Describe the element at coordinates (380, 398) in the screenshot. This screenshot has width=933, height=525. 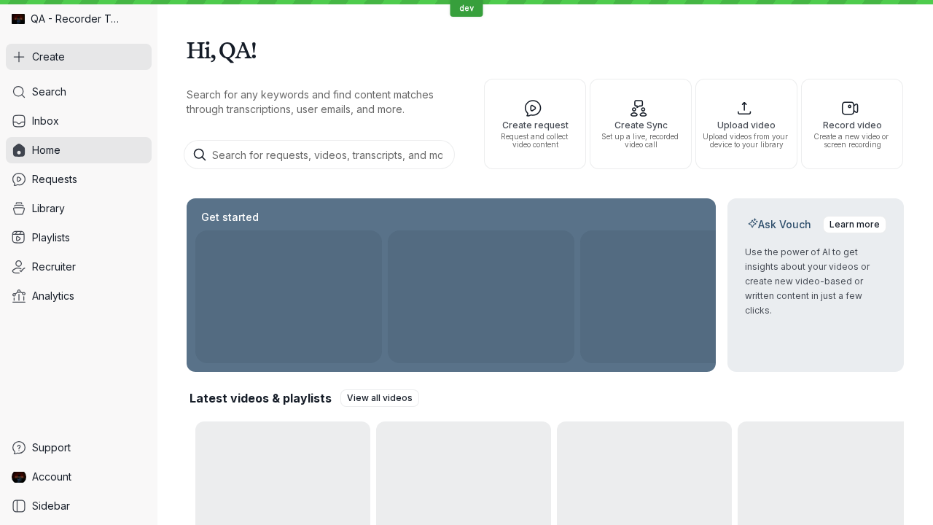
I see `span: View all videos` at that location.